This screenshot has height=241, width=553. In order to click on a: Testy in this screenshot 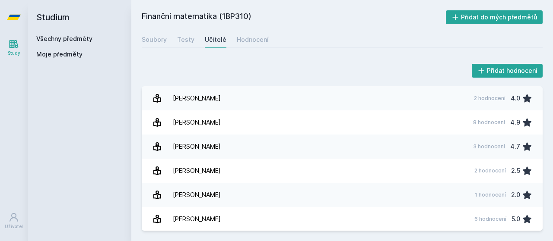, I will do `click(186, 40)`.